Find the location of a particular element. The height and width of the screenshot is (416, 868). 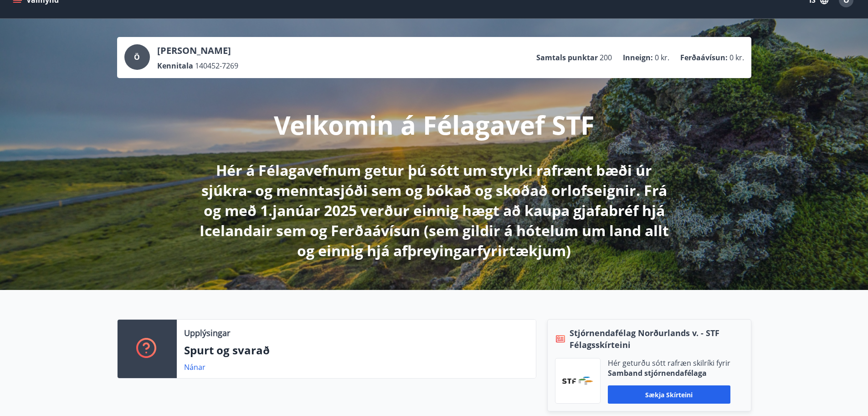

span: Stjórnendafélag Norðurlands v. - STF Félagsskírteini is located at coordinates (657, 339).